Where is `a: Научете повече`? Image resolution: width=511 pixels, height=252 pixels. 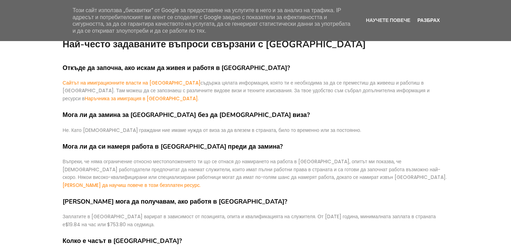 a: Научете повече is located at coordinates (388, 20).